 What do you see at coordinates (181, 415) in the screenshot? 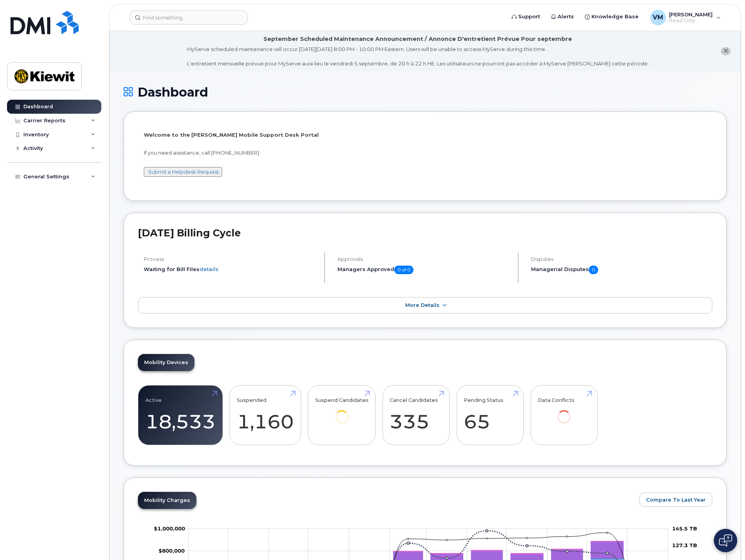
I see `a: Active 18,533` at bounding box center [181, 415].